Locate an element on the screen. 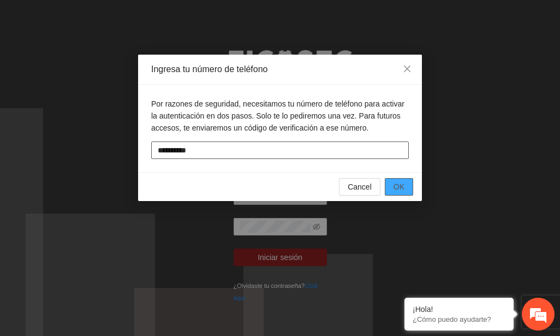 This screenshot has height=336, width=560. div: Minimizar ventana de chat en vivo is located at coordinates (192, 19).